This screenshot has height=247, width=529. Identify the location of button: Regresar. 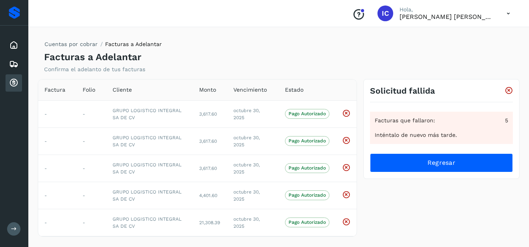
(441, 163).